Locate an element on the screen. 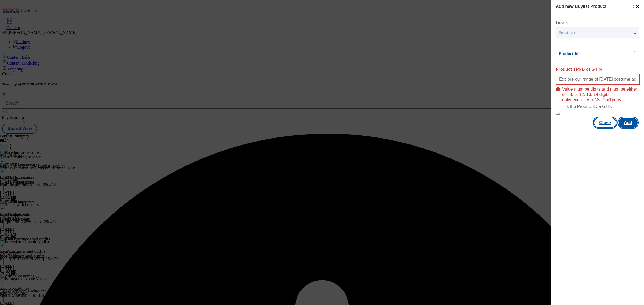  p: Product Ids is located at coordinates (587, 54).